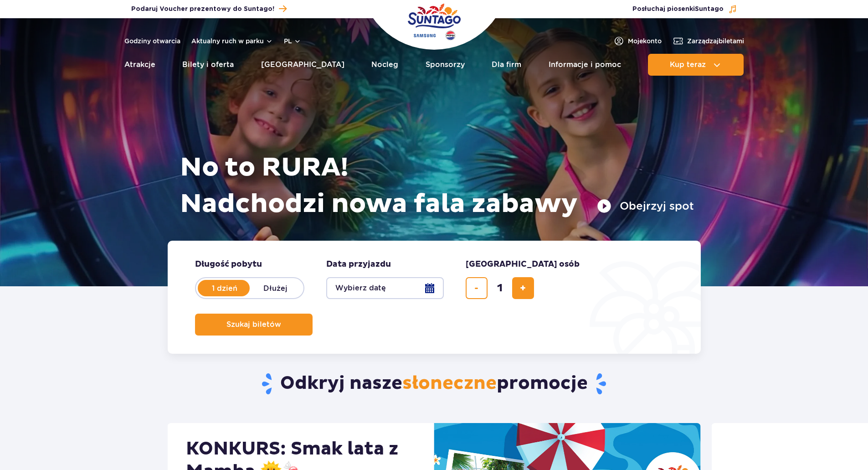 The width and height of the screenshot is (868, 470). I want to click on a: Informacje i pomoc, so click(585, 65).